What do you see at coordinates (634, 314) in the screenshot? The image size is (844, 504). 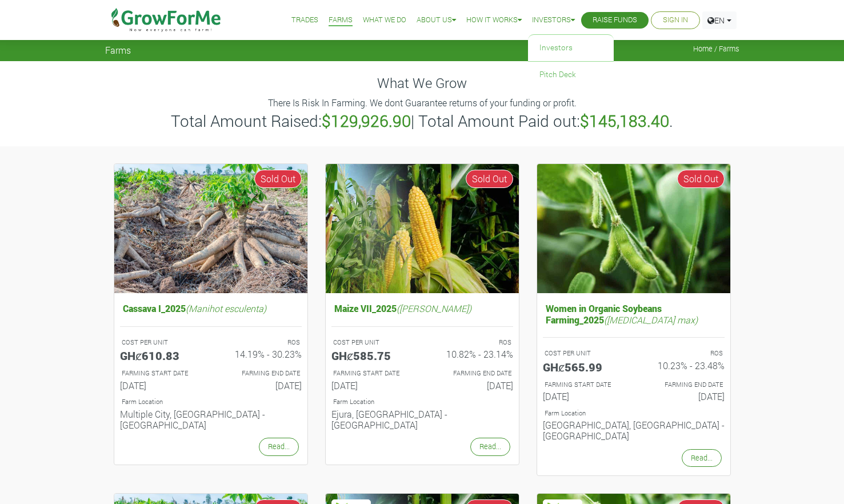 I see `h5: Women in Organic Soybeans Farming_2025` at bounding box center [634, 314].